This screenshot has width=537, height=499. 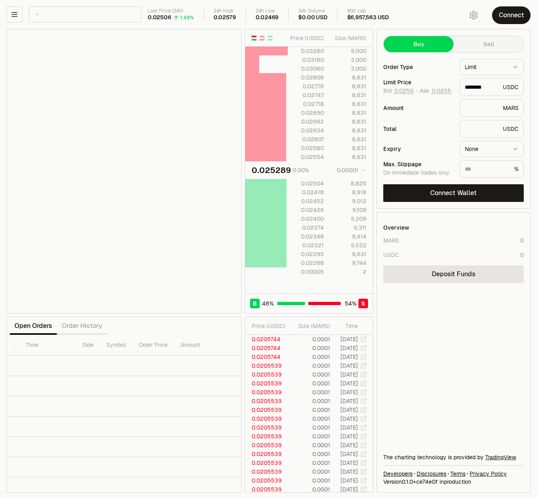 What do you see at coordinates (491, 108) in the screenshot?
I see `div: MARS` at bounding box center [491, 108].